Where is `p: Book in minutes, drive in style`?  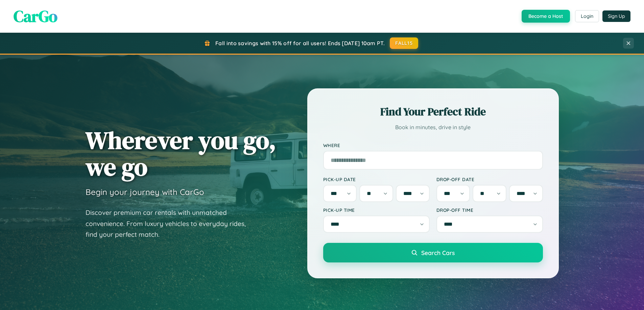
p: Book in minutes, drive in style is located at coordinates (433, 127).